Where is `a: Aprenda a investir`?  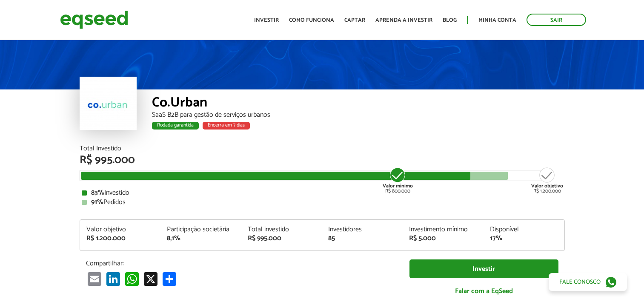 a: Aprenda a investir is located at coordinates (404, 20).